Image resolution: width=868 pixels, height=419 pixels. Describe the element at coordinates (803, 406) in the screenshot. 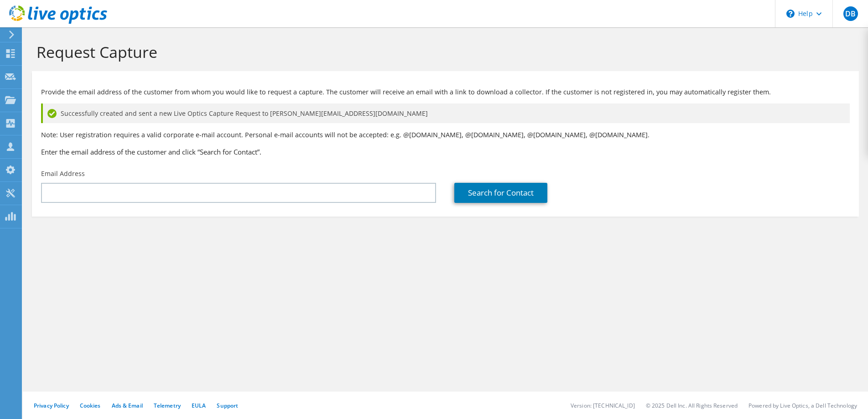

I see `li: Powered by Live Optics, a Dell Technology` at that location.